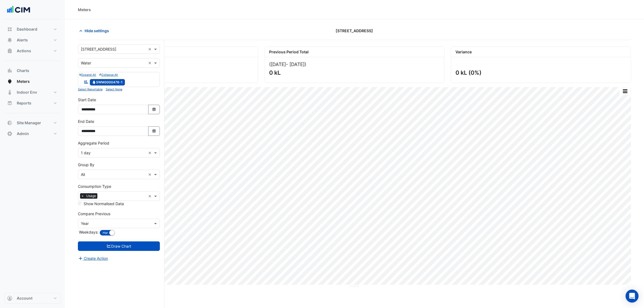 The height and width of the screenshot is (308, 644). Describe the element at coordinates (32, 40) in the screenshot. I see `button: Alerts` at that location.